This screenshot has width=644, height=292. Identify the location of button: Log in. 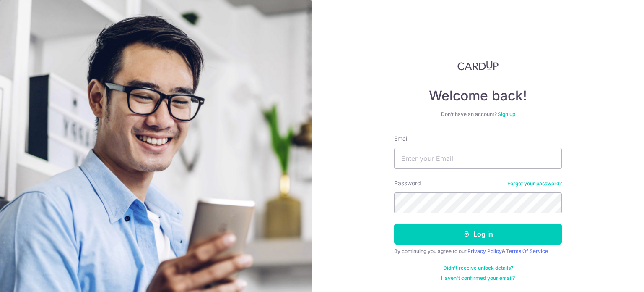
(478, 234).